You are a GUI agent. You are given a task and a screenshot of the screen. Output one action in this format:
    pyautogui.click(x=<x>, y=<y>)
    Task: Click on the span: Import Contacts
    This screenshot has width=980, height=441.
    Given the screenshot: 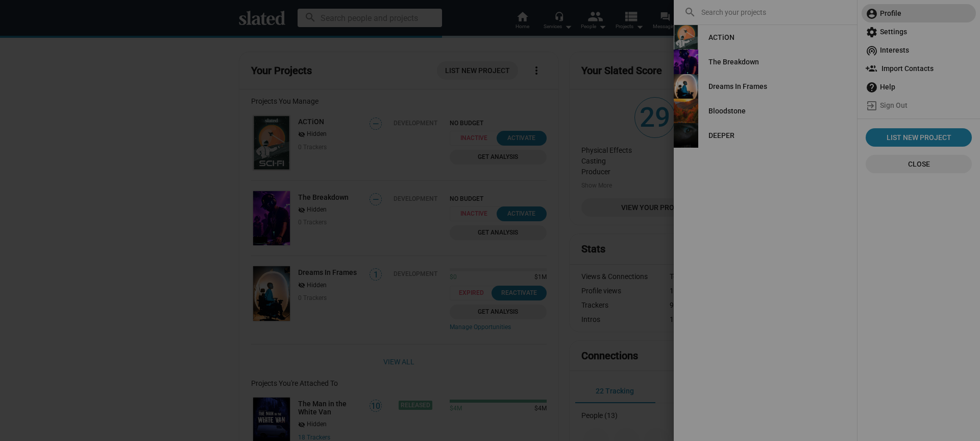 What is the action you would take?
    pyautogui.click(x=919, y=68)
    